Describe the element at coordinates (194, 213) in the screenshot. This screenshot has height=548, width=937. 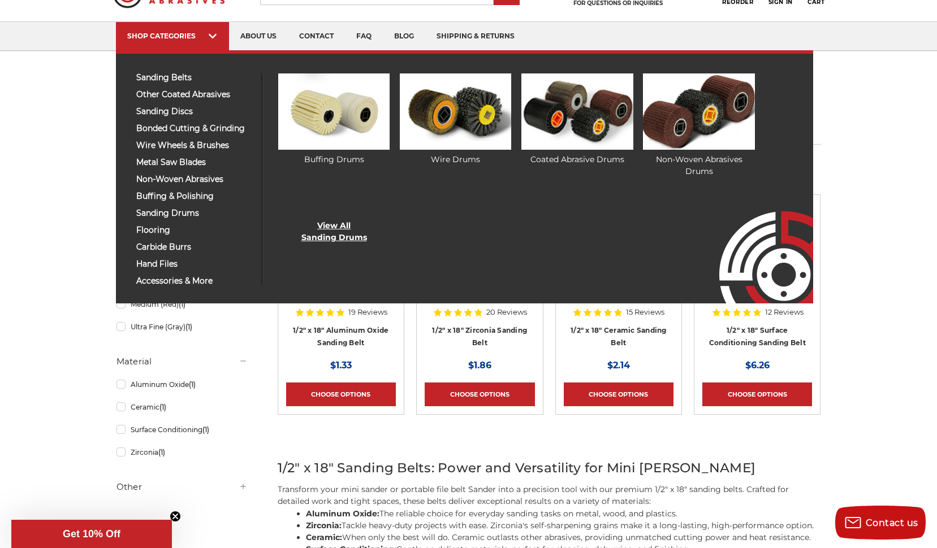
I see `span: sanding drums` at that location.